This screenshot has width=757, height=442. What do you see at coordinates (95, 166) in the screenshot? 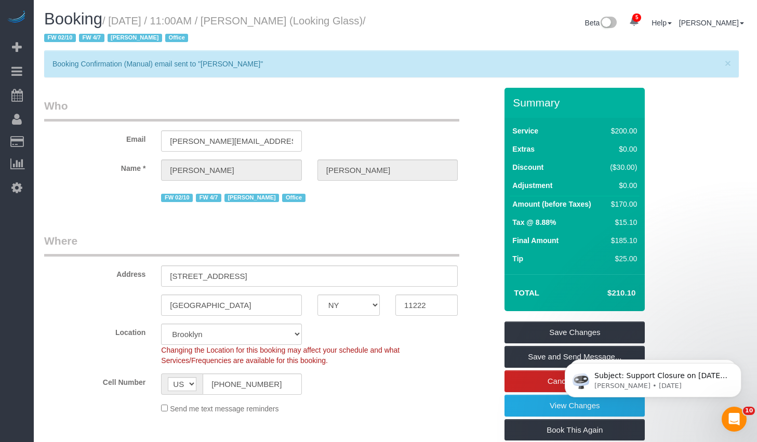
I see `label: Name *` at bounding box center [95, 166].